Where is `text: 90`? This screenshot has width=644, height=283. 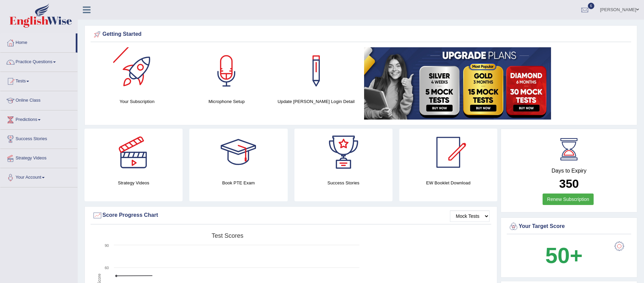
text: 90 is located at coordinates (107, 245).